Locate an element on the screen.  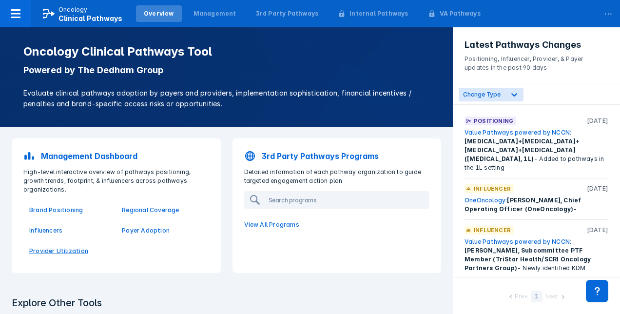
div: Overview is located at coordinates (159, 14).